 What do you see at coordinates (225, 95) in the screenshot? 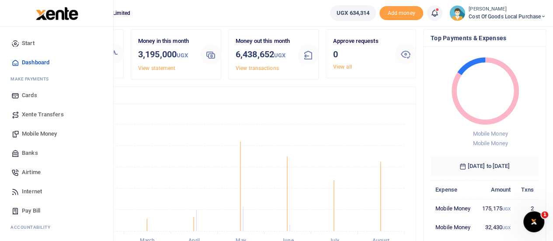
I see `h4: Transactions Overview` at bounding box center [225, 95].